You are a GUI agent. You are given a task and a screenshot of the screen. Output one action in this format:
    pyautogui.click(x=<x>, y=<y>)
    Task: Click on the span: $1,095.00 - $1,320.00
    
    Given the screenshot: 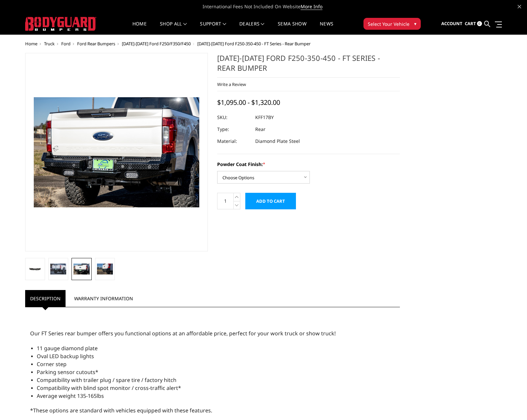 What is the action you would take?
    pyautogui.click(x=249, y=102)
    